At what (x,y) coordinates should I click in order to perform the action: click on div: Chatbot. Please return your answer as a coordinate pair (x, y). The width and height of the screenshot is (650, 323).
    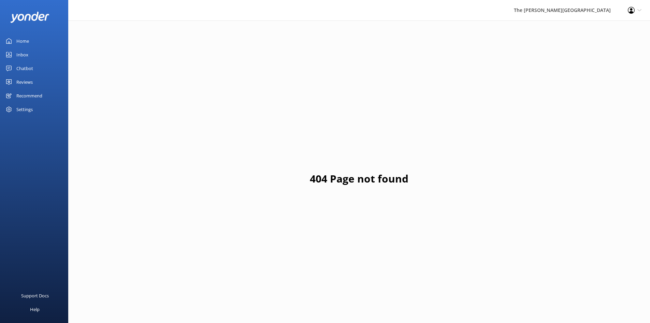
    Looking at the image, I should click on (25, 68).